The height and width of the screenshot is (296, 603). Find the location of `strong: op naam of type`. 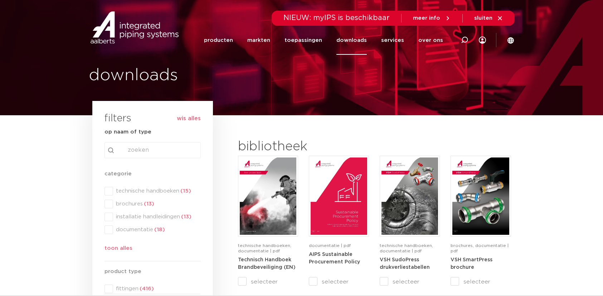

strong: op naam of type is located at coordinates (128, 132).